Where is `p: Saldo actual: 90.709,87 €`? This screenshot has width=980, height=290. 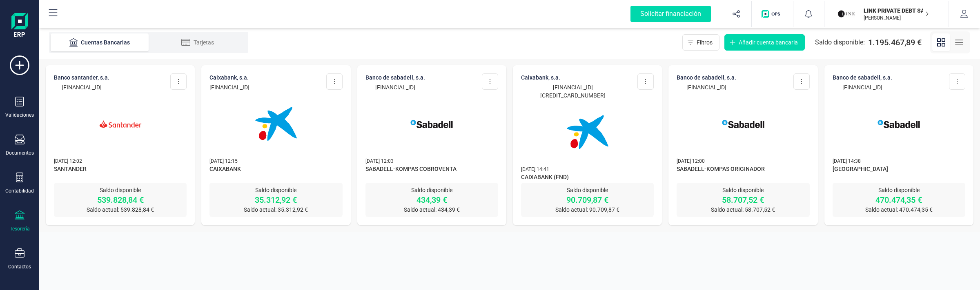 p: Saldo actual: 90.709,87 € is located at coordinates (587, 210).